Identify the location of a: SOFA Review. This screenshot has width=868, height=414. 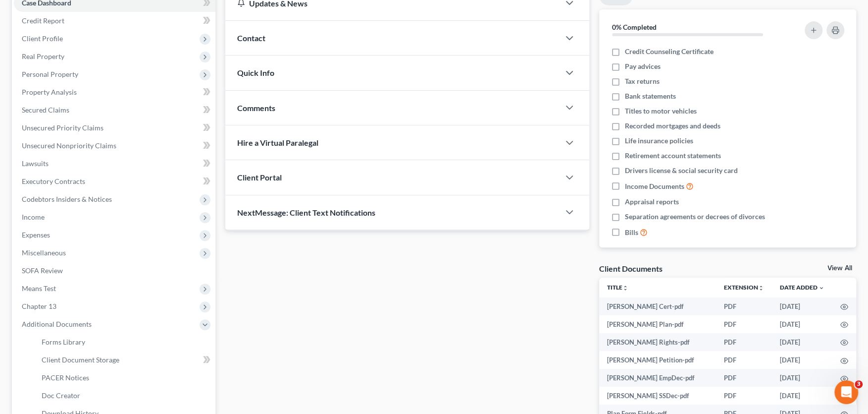
(114, 271).